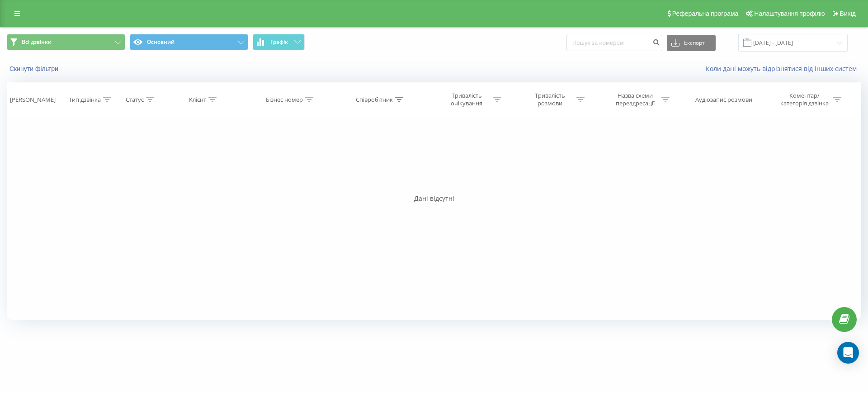  I want to click on button: Скинути фільтри, so click(35, 69).